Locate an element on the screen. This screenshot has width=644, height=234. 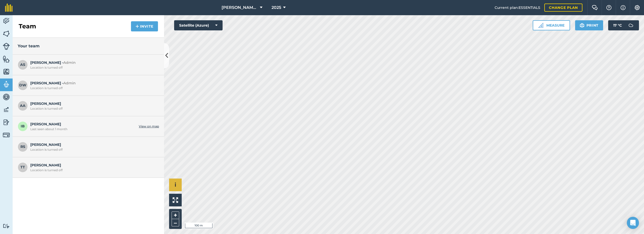
button: Measure is located at coordinates (552, 25).